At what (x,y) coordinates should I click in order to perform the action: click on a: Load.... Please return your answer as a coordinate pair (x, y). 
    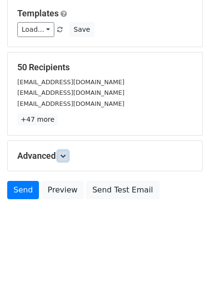
    Looking at the image, I should click on (36, 29).